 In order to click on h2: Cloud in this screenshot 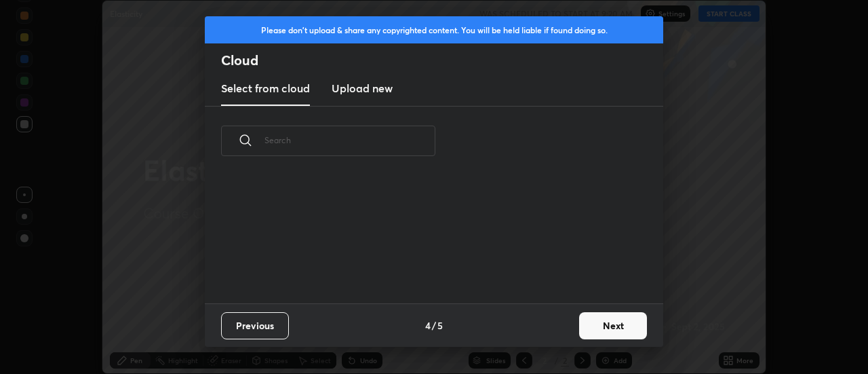, I will do `click(442, 60)`.